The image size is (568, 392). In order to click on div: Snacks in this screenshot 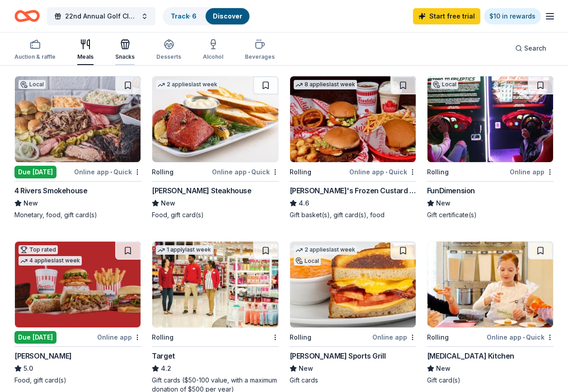, I will do `click(124, 57)`.